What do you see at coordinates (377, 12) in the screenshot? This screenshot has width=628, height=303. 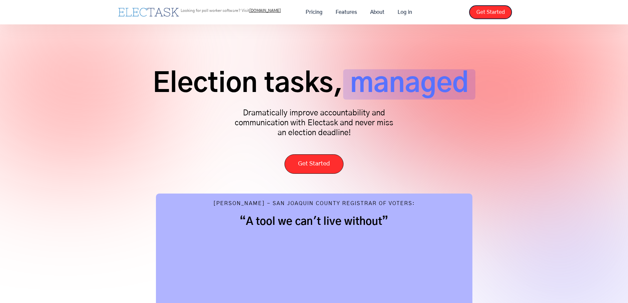 I see `a: About` at bounding box center [377, 12].